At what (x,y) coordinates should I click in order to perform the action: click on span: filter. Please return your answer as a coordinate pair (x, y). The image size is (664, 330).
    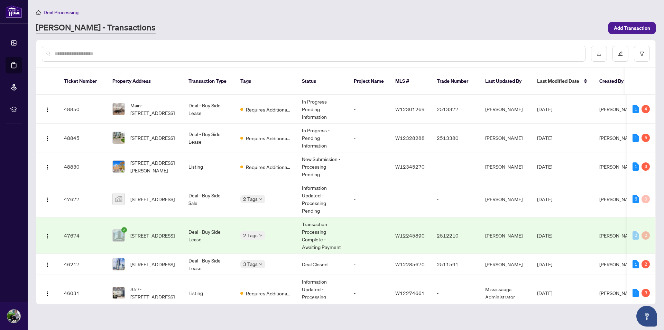
    Looking at the image, I should click on (642, 54).